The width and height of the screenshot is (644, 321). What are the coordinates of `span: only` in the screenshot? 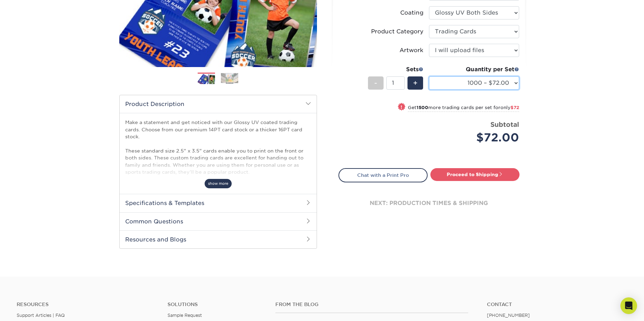 It's located at (510, 107).